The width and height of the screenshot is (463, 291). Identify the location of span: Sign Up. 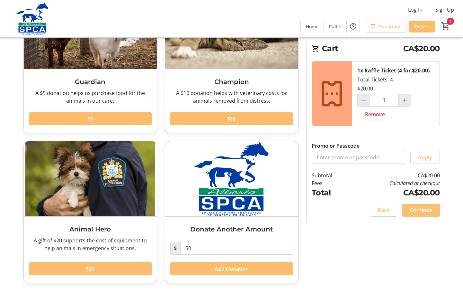
(445, 10).